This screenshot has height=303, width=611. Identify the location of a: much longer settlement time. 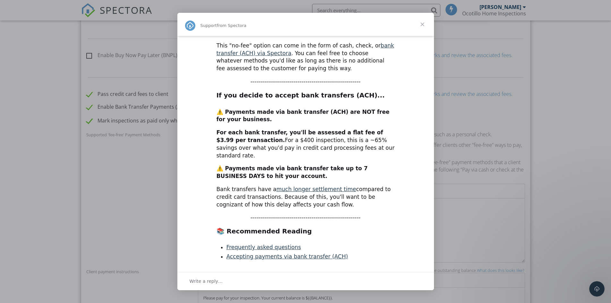
(316, 189).